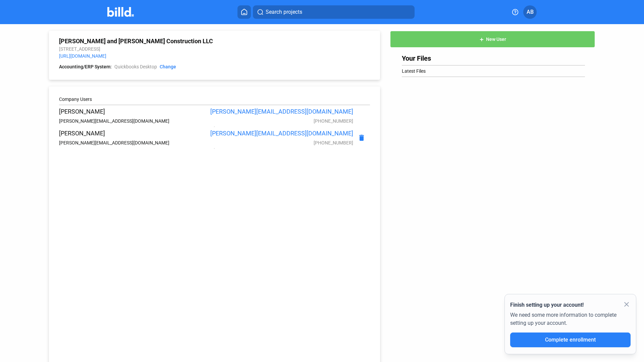 Image resolution: width=644 pixels, height=362 pixels. Describe the element at coordinates (570, 305) in the screenshot. I see `div: Finish setting up your account!` at that location.